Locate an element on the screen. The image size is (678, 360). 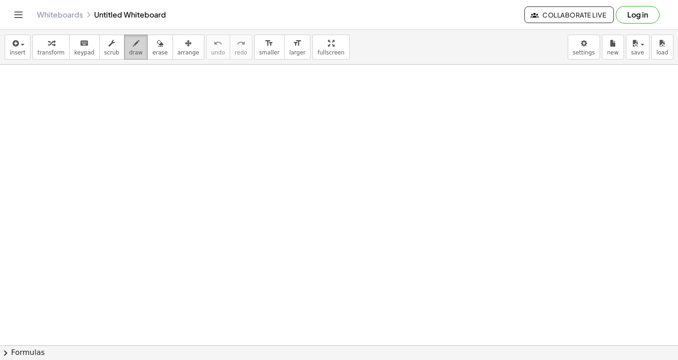
button: undoundo is located at coordinates (218, 47).